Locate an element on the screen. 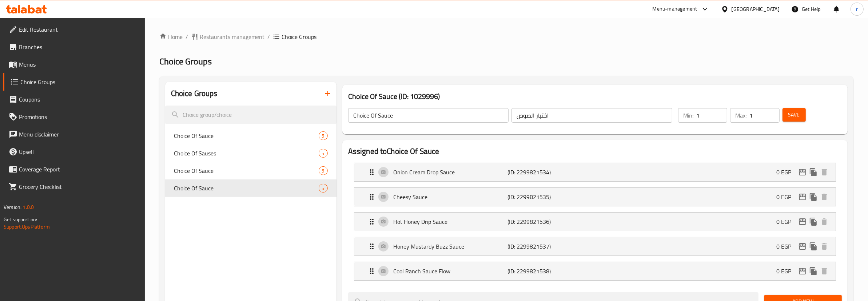 This screenshot has width=868, height=301. span: Coverage Report is located at coordinates (79, 169).